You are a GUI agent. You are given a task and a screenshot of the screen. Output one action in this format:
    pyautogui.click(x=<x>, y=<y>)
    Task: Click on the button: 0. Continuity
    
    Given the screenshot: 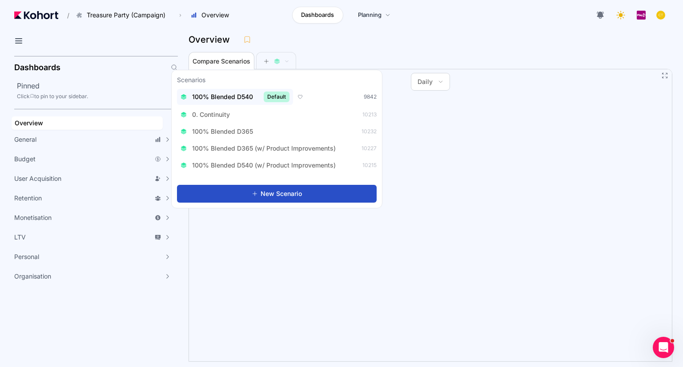 What is the action you would take?
    pyautogui.click(x=208, y=115)
    